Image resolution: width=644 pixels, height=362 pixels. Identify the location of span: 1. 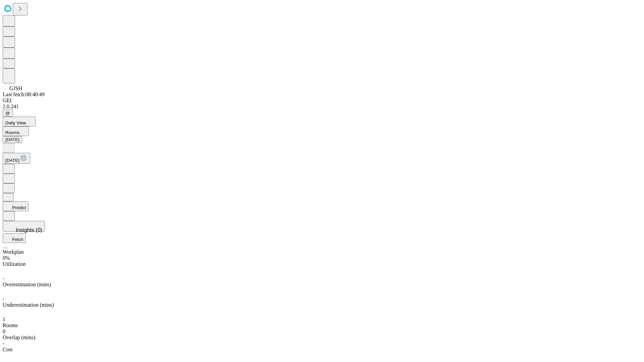
(4, 319).